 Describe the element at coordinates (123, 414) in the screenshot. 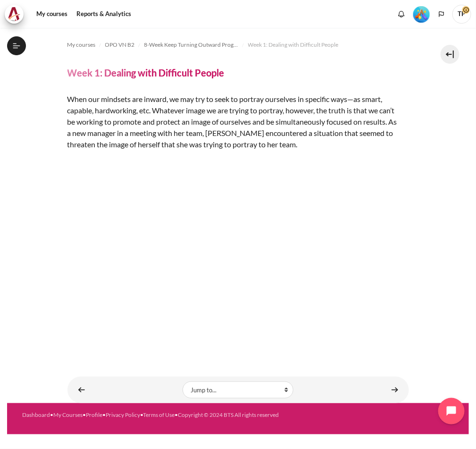

I see `a: Privacy Policy` at that location.